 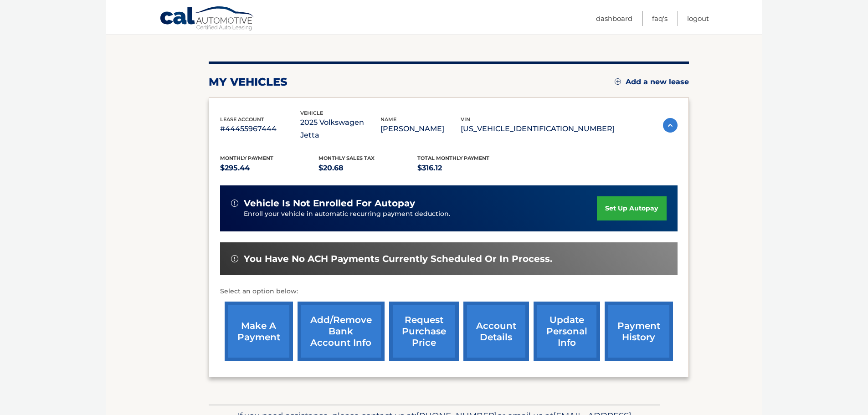 What do you see at coordinates (467, 168) in the screenshot?
I see `p: $316.12` at bounding box center [467, 168].